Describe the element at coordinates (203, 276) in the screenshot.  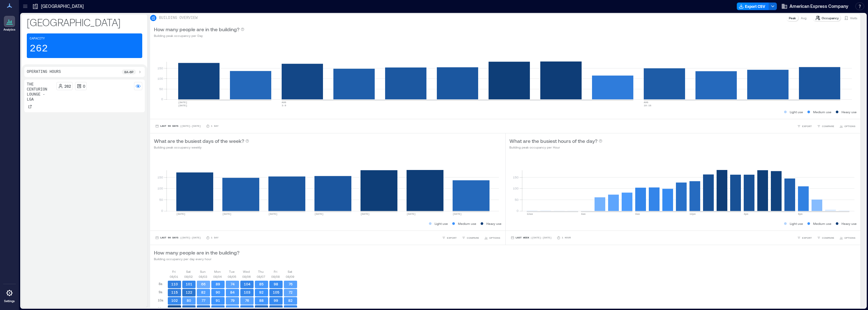
I see `p: 08/03` at that location.